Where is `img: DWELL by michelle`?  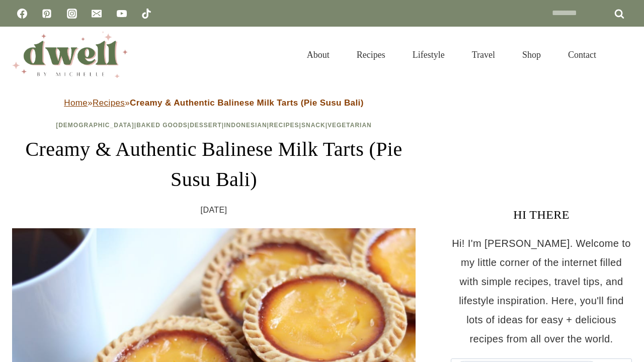 img: DWELL by michelle is located at coordinates (70, 55).